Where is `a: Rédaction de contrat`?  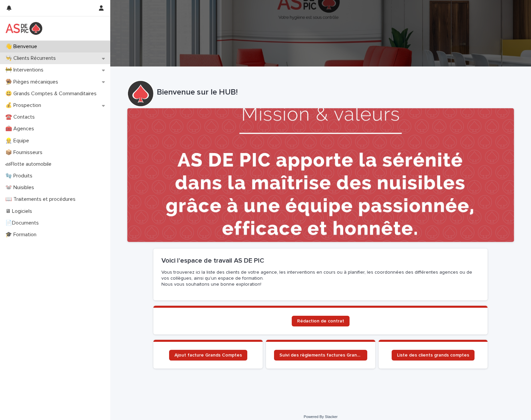 a: Rédaction de contrat is located at coordinates (320, 321).